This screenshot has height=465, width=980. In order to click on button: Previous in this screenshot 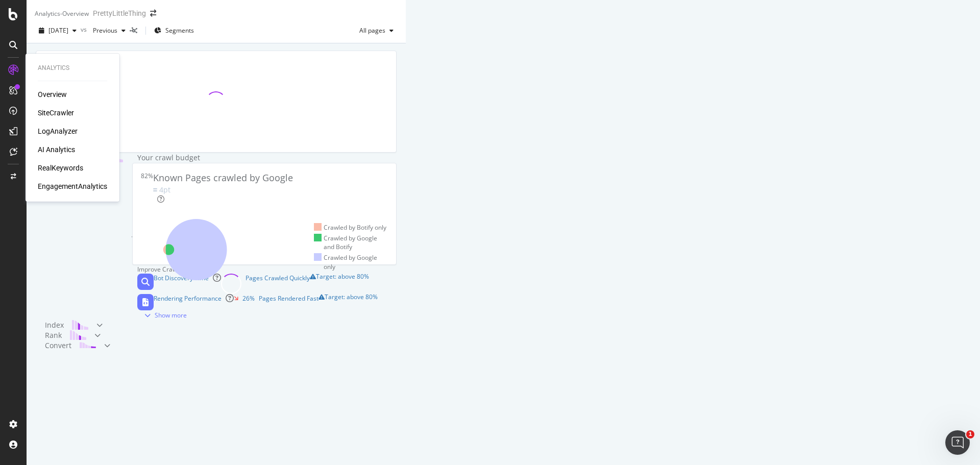, I will do `click(109, 31)`.